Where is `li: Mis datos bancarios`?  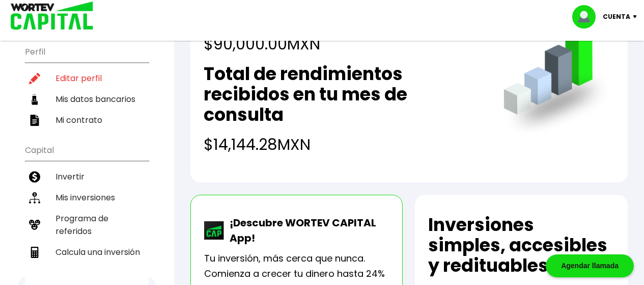
li: Mis datos bancarios is located at coordinates (87, 99).